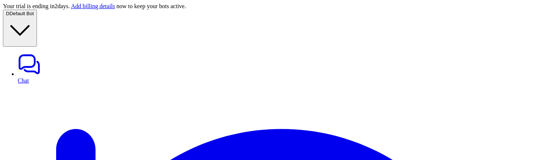 This screenshot has height=160, width=543. What do you see at coordinates (20, 28) in the screenshot?
I see `button: DDefault Bot` at bounding box center [20, 28].